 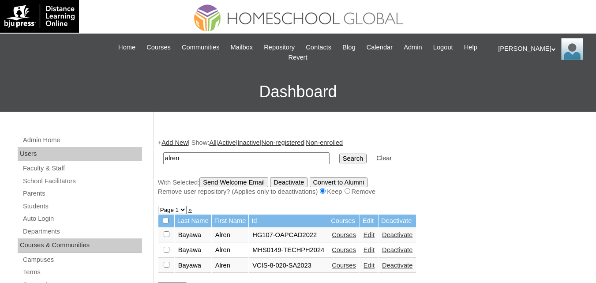 What do you see at coordinates (318, 47) in the screenshot?
I see `span: Contacts` at bounding box center [318, 47].